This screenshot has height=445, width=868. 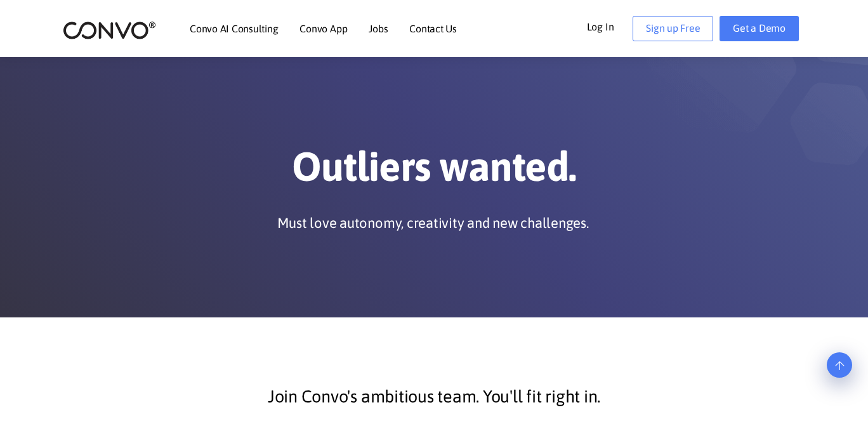 I want to click on img: logo_2.png, so click(x=109, y=30).